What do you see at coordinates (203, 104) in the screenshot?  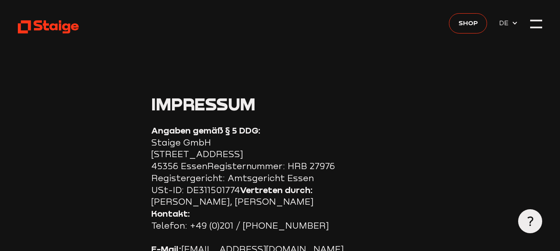 I see `span: Impressum` at bounding box center [203, 104].